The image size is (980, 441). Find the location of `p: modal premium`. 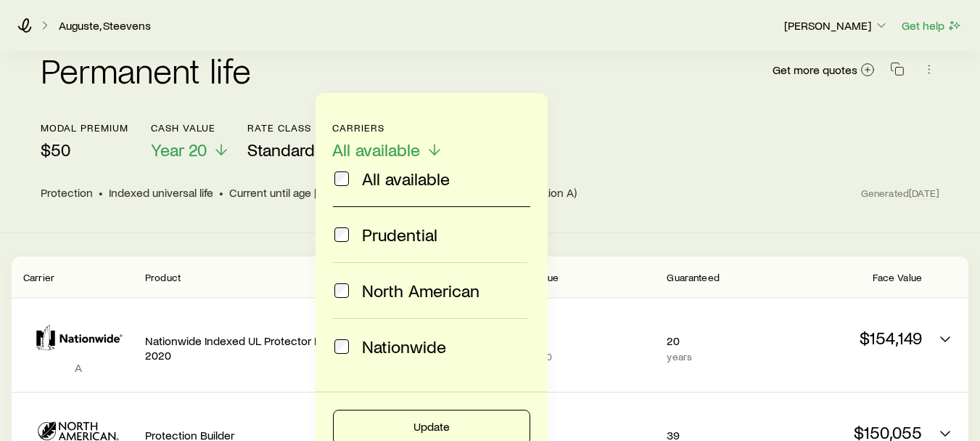

p: modal premium is located at coordinates (84, 128).